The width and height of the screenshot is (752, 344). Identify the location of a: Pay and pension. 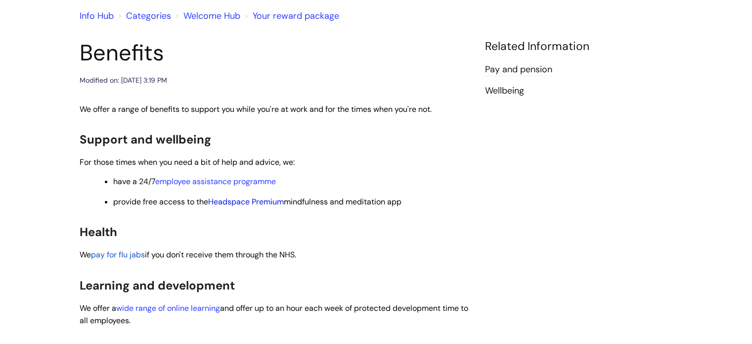
(519, 70).